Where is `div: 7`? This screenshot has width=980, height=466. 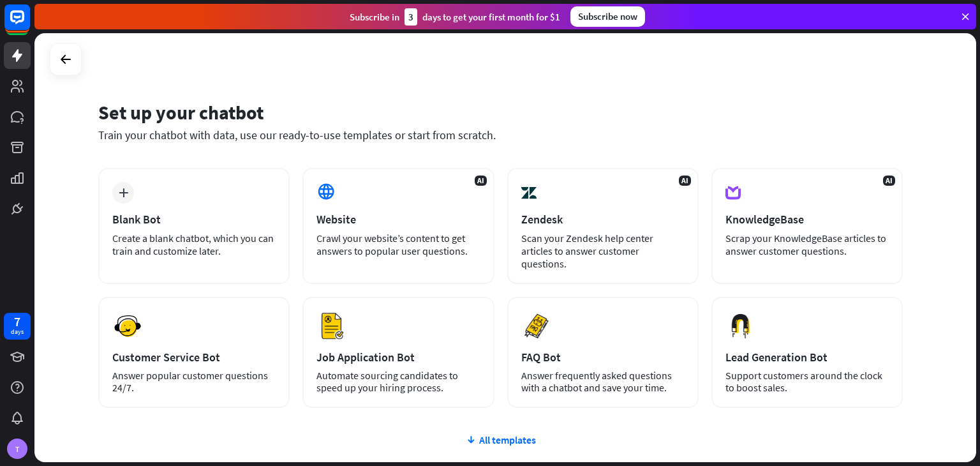 div: 7 is located at coordinates (17, 322).